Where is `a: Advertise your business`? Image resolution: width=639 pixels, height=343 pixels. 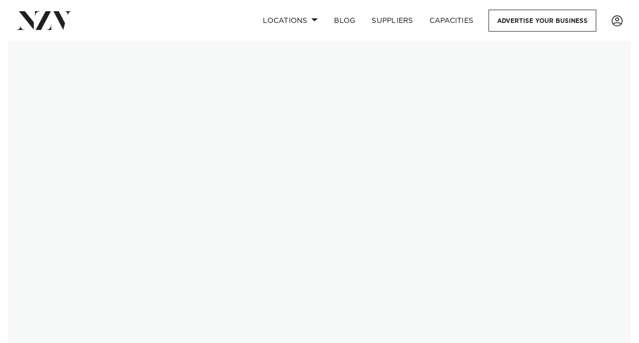
a: Advertise your business is located at coordinates (542, 20).